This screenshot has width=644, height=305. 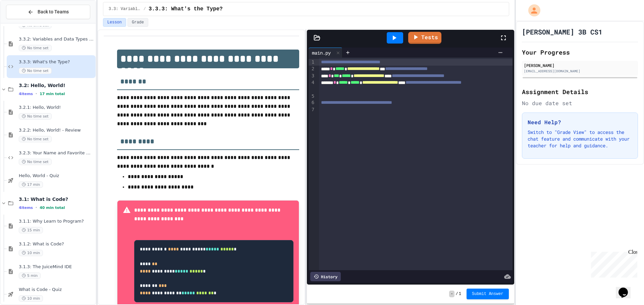 I want to click on div: 1, so click(x=312, y=62).